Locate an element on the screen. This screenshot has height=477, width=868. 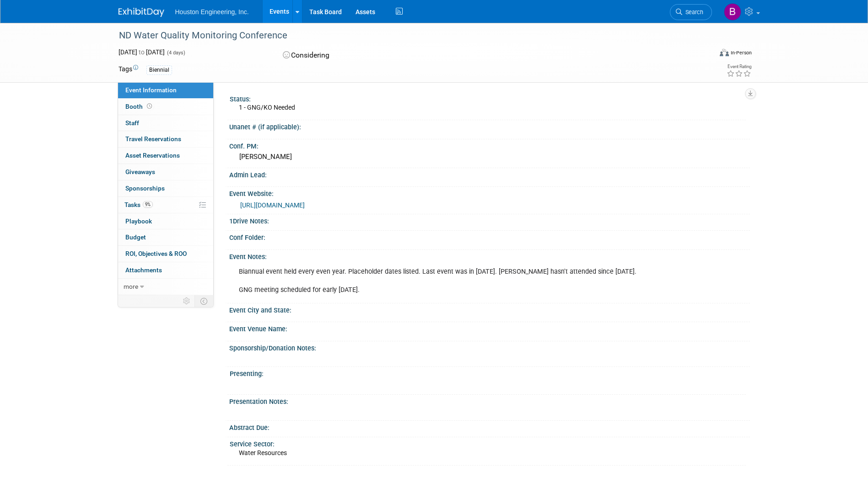
div: Conf Folder: is located at coordinates (490, 237).